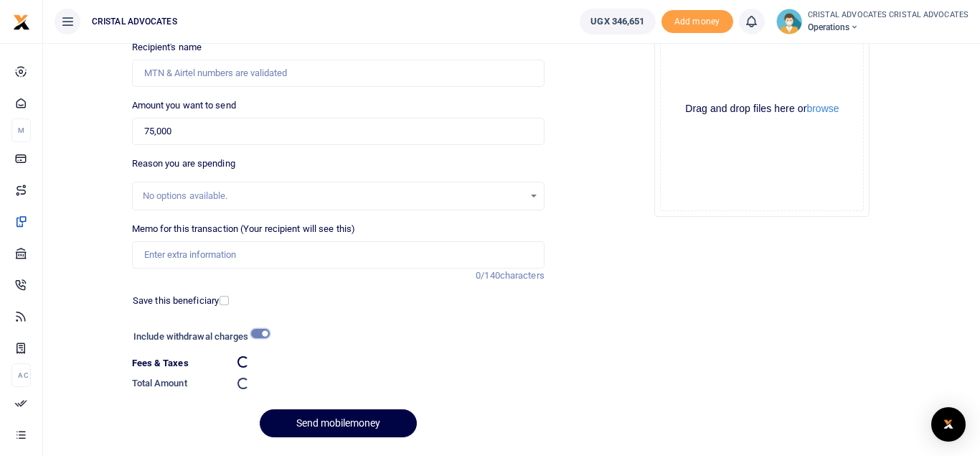  What do you see at coordinates (184, 163) in the screenshot?
I see `label: Reason you are spending` at bounding box center [184, 163].